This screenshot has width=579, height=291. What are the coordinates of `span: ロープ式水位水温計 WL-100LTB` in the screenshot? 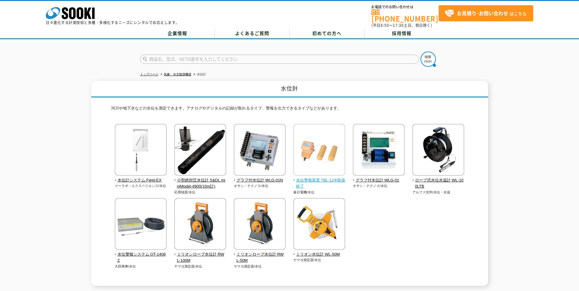 It's located at (439, 184).